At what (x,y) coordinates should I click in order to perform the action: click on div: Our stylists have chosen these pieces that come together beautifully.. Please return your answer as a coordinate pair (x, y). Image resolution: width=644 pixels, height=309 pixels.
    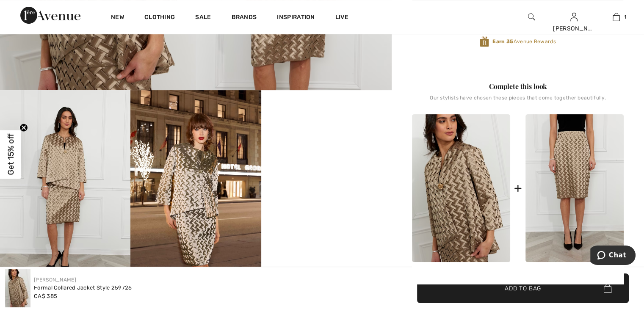
    Looking at the image, I should click on (518, 101).